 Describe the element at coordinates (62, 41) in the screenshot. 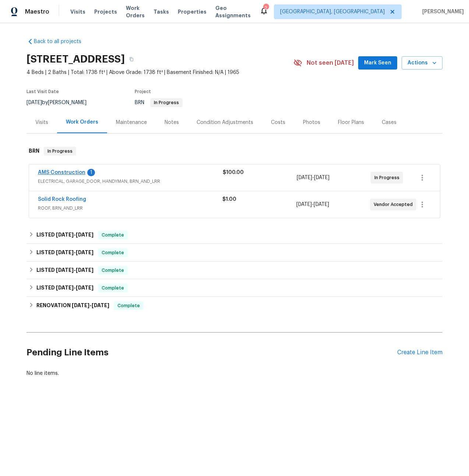

I see `a: Back to all projects` at that location.